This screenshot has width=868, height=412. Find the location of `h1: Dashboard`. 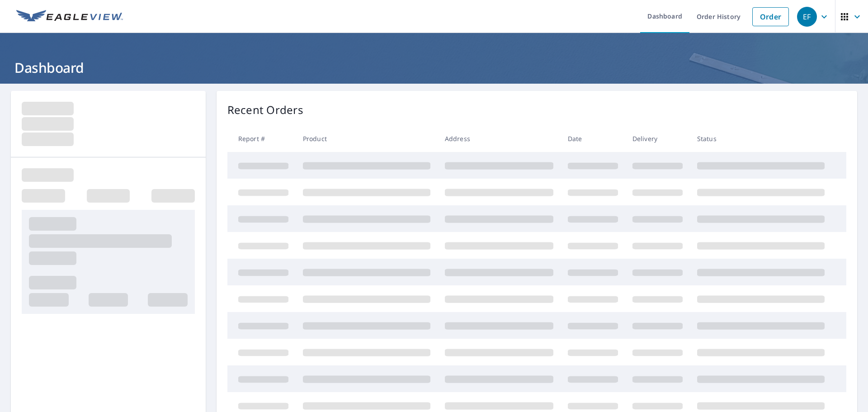

h1: Dashboard is located at coordinates (434, 67).